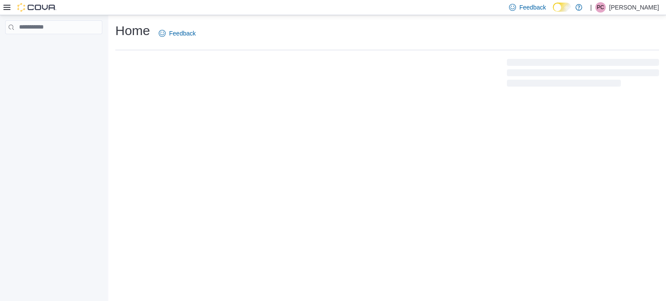 The image size is (666, 301). I want to click on input: Dark Mode, so click(562, 7).